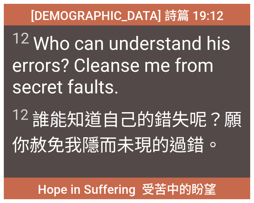 This screenshot has width=254, height=203. Describe the element at coordinates (187, 145) in the screenshot. I see `wh5641: 的過錯。` at that location.